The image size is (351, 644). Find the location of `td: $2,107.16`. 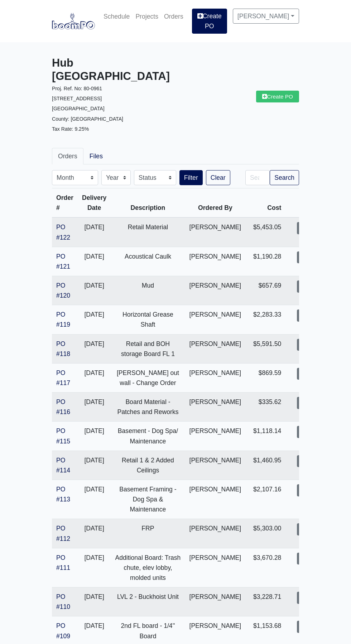

td: $2,107.16 is located at coordinates (265, 499).